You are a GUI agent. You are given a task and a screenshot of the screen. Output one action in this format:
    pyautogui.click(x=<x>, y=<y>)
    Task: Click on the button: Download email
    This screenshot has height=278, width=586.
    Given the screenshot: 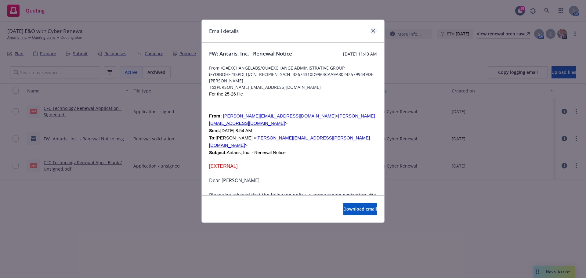 What is the action you would take?
    pyautogui.click(x=360, y=209)
    